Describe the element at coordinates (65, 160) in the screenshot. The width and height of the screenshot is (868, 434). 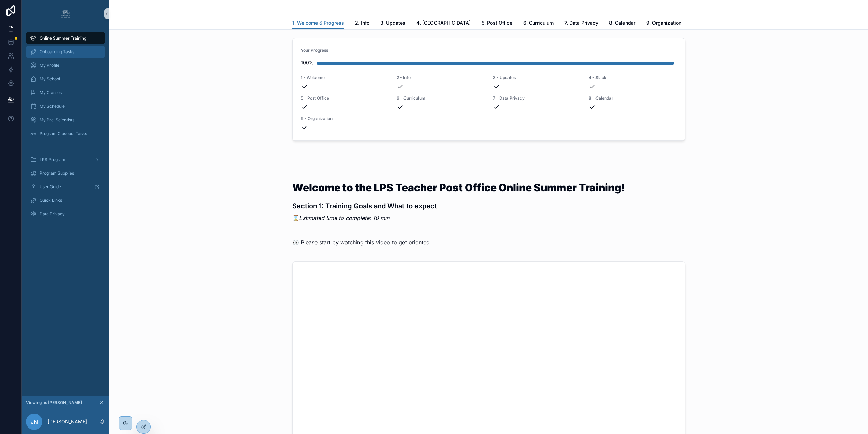
I see `a: LPS Program` at that location.